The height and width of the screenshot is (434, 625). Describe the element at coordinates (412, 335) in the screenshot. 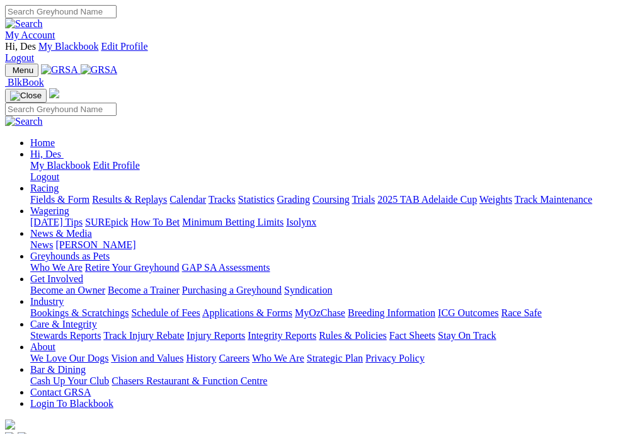

I see `a: Fact Sheets` at that location.